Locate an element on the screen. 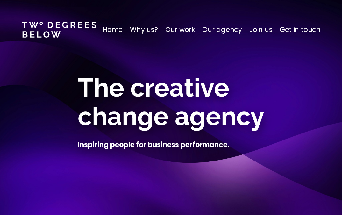 The image size is (342, 215). p: Get in touch is located at coordinates (300, 30).